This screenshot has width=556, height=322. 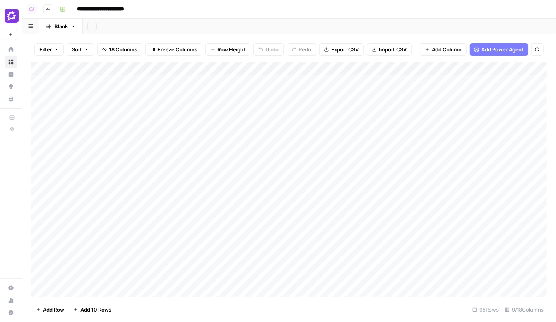 I want to click on button: Freeze Columns, so click(x=174, y=50).